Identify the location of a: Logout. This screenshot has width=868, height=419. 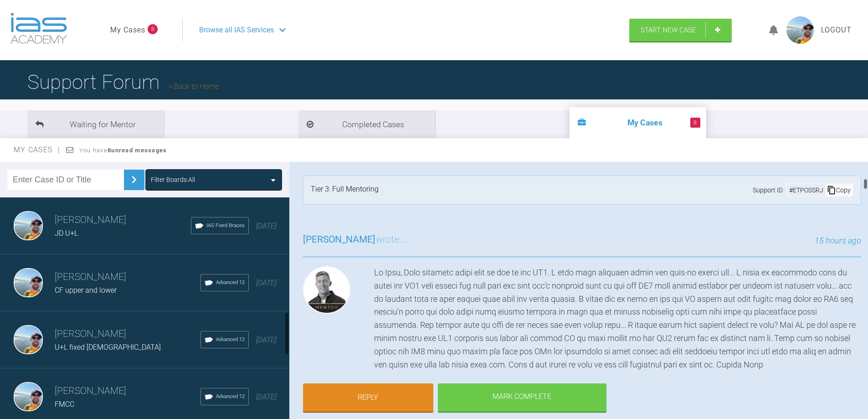
(836, 30).